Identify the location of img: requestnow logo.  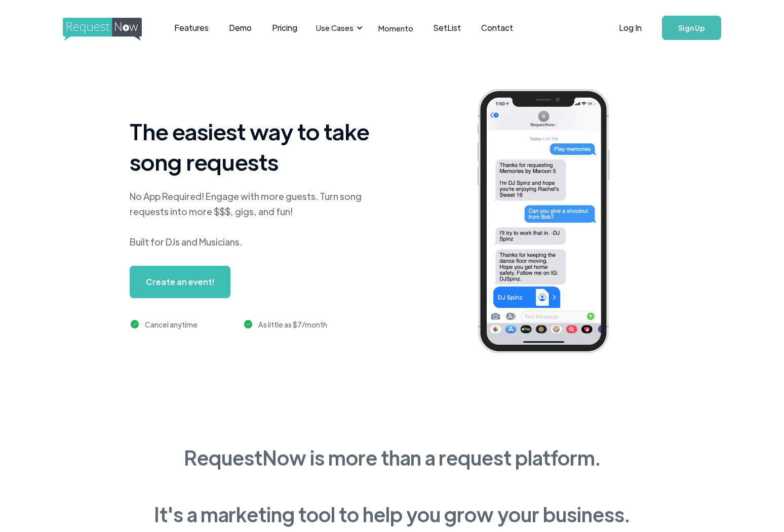
(111, 29).